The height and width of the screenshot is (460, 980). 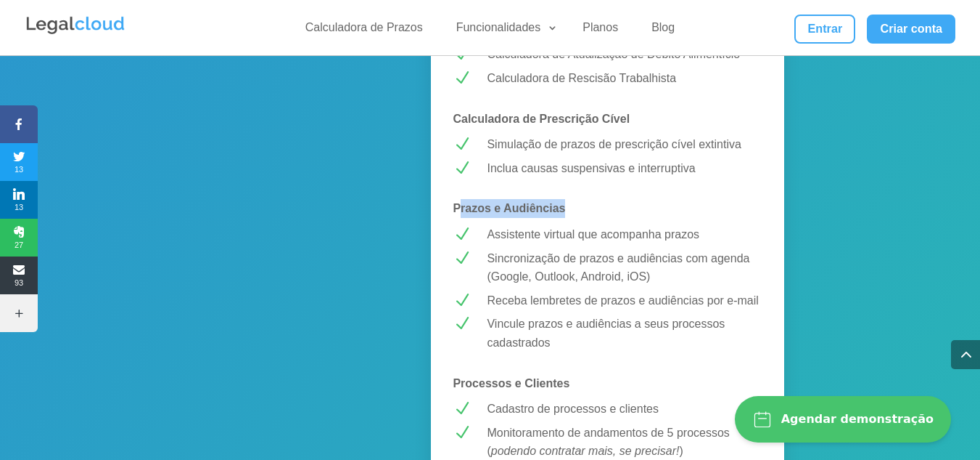 What do you see at coordinates (586, 450) in the screenshot?
I see `em: podendo contratar mais, se precisar!` at bounding box center [586, 450].